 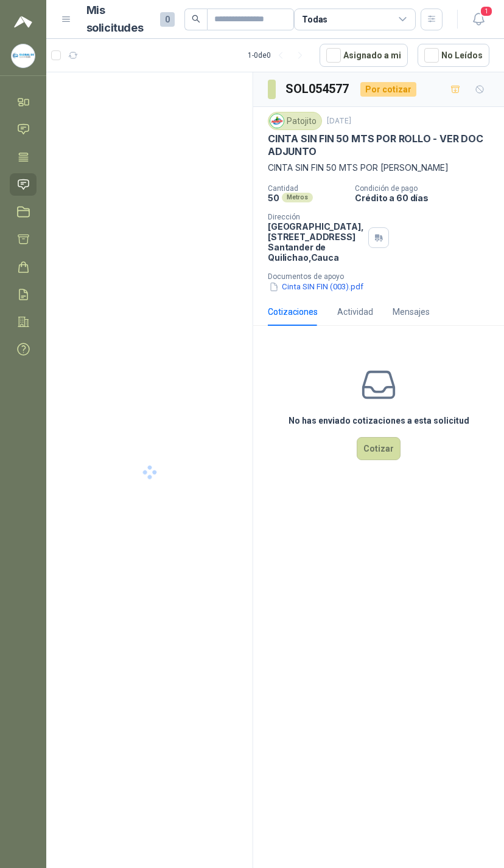 I want to click on p: Dirección, so click(x=315, y=217).